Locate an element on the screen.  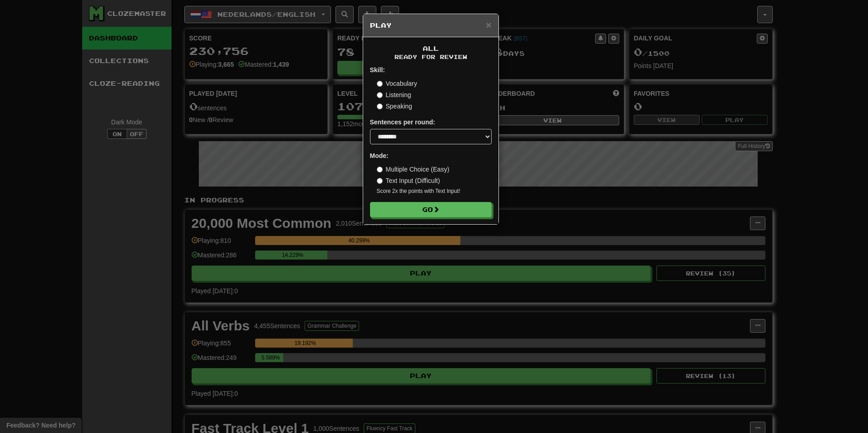
strong: Mode: is located at coordinates (379, 155).